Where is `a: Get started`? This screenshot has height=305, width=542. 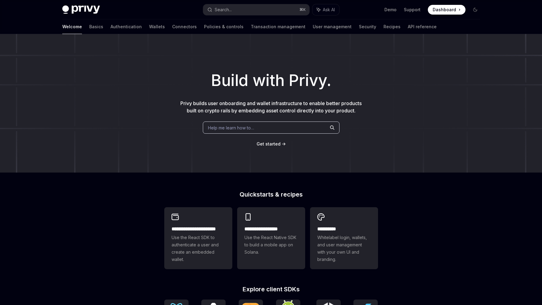
a: Get started is located at coordinates (269, 144).